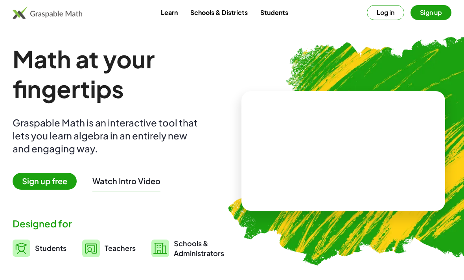  I want to click on div: Graspable Math is an interactive tool that lets you learn algebra in an entirely new and engaging..., so click(107, 136).